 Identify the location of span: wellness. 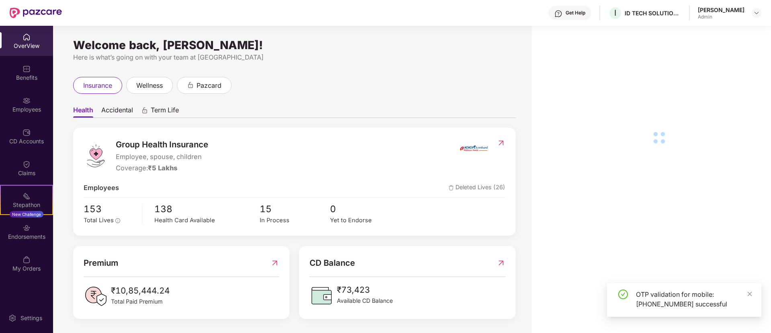
(150, 85).